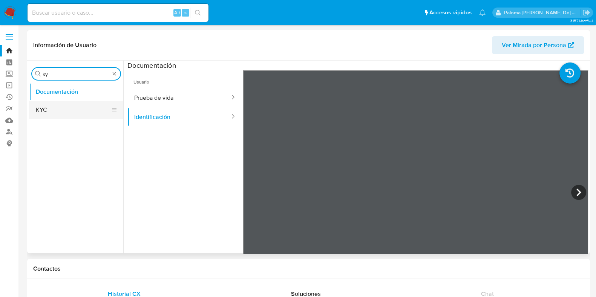 This screenshot has width=596, height=297. What do you see at coordinates (450, 12) in the screenshot?
I see `span: Accesos rápidos` at bounding box center [450, 12].